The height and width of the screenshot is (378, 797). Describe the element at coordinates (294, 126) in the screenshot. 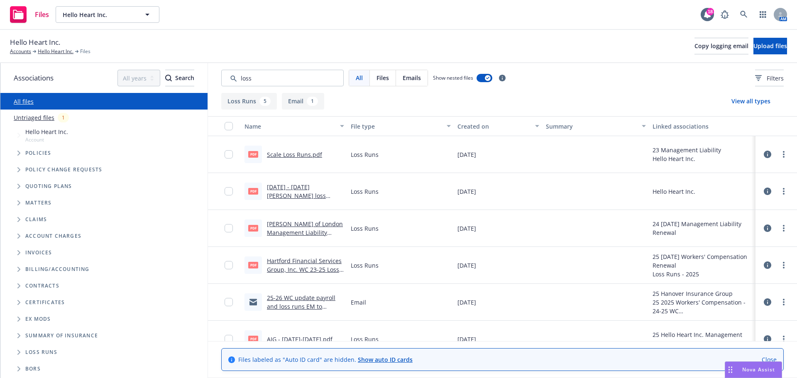

I see `button: Name` at that location.